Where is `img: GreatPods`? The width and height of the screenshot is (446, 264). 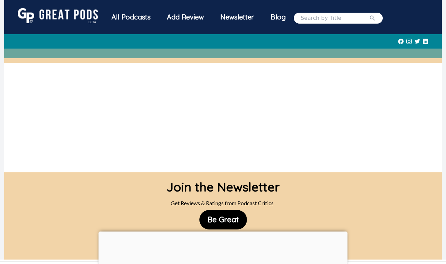 img: GreatPods is located at coordinates (58, 16).